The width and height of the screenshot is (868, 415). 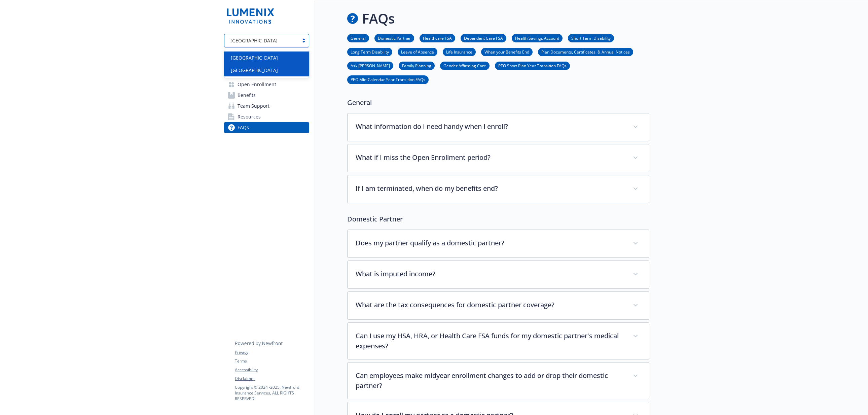 What do you see at coordinates (490, 158) in the screenshot?
I see `p: What if I miss the Open Enrollment period?` at bounding box center [490, 158].